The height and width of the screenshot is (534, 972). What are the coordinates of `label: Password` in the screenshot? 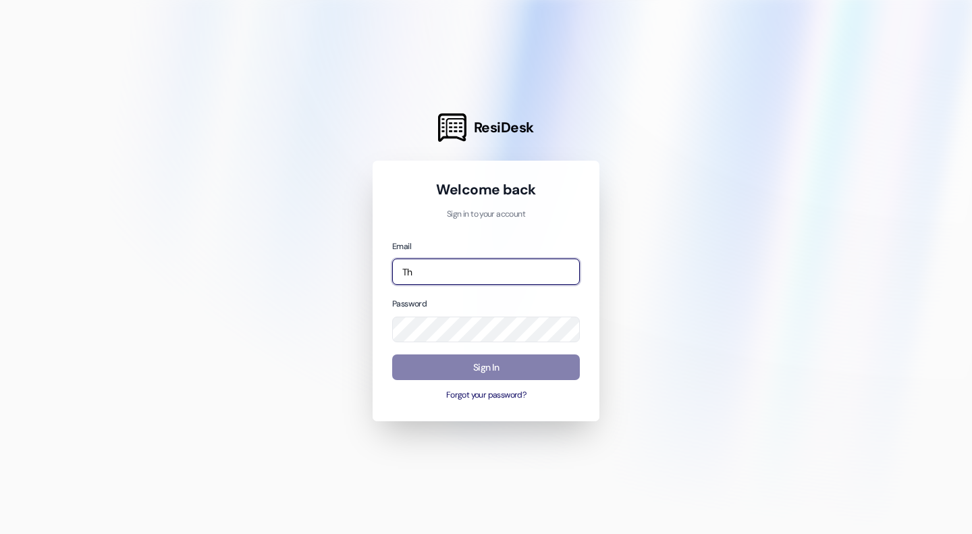 It's located at (409, 304).